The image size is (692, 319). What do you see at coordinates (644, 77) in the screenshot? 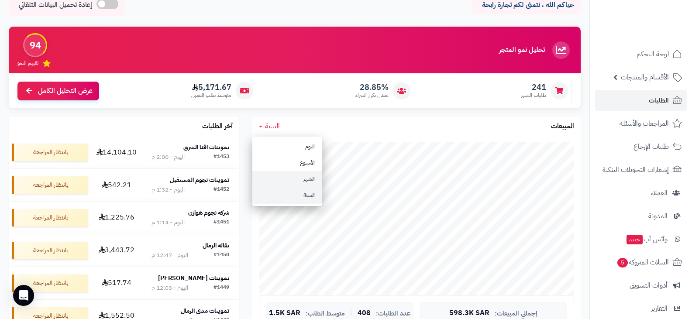
I see `span: الأقسام والمنتجات` at bounding box center [644, 77].